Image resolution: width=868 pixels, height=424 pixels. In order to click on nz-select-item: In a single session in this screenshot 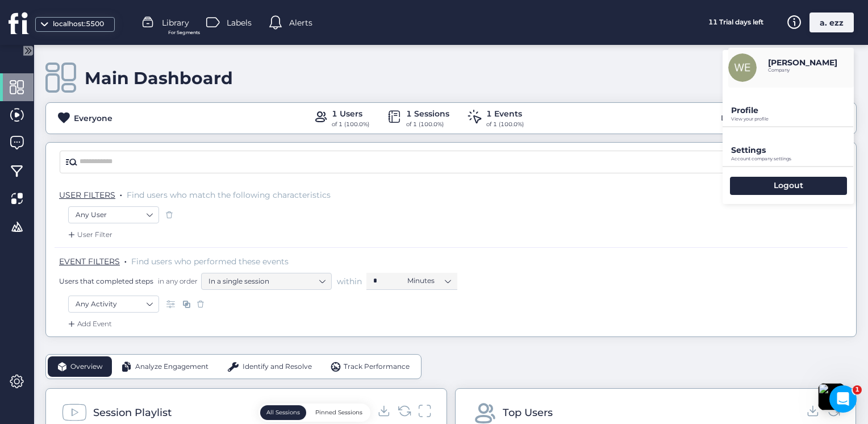, I will do `click(267, 281)`.